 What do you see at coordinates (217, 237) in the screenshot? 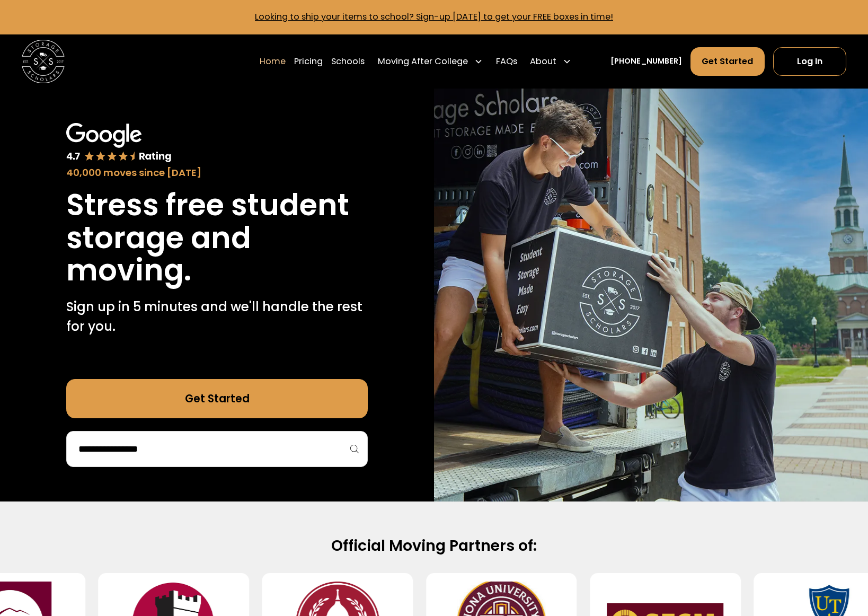
I see `h1: Stress free student storage and moving.` at bounding box center [217, 237].